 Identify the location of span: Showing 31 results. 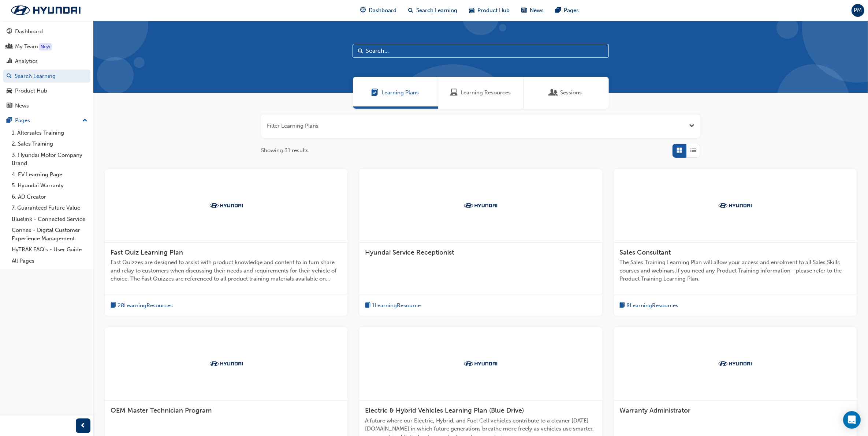
(285, 151).